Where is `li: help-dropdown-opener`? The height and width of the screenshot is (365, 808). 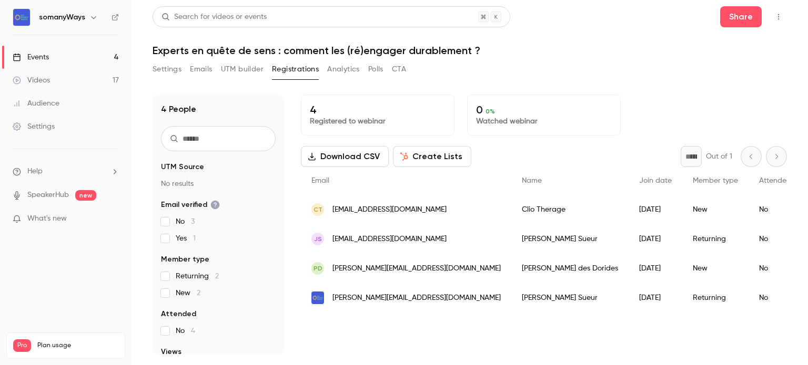 li: help-dropdown-opener is located at coordinates (66, 171).